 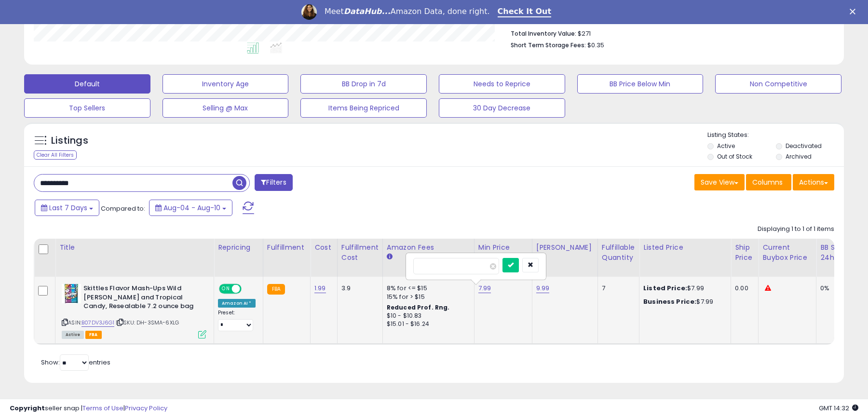 What do you see at coordinates (226, 289) in the screenshot?
I see `span: ON` at bounding box center [226, 289].